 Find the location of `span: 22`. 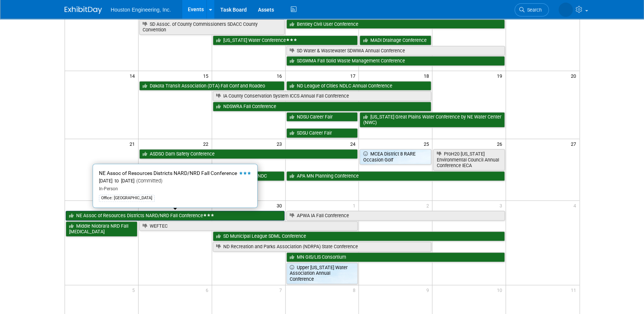

span: 22 is located at coordinates (207, 144).